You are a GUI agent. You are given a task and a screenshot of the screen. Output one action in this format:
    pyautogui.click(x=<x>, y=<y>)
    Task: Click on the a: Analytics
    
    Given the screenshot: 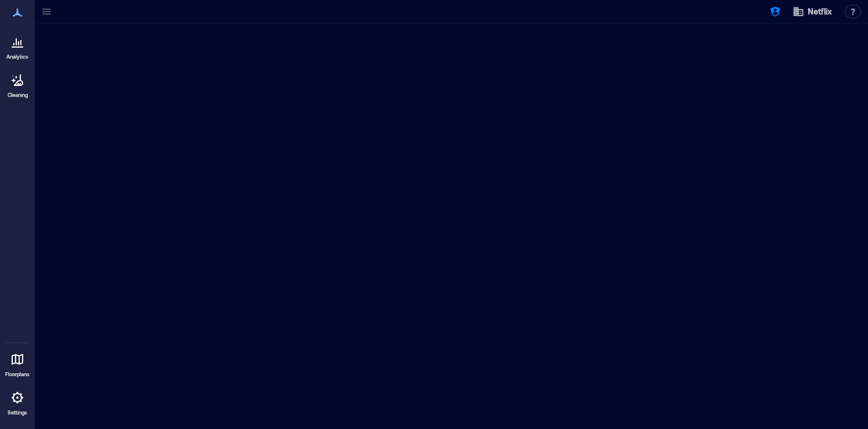 What is the action you would take?
    pyautogui.click(x=17, y=46)
    